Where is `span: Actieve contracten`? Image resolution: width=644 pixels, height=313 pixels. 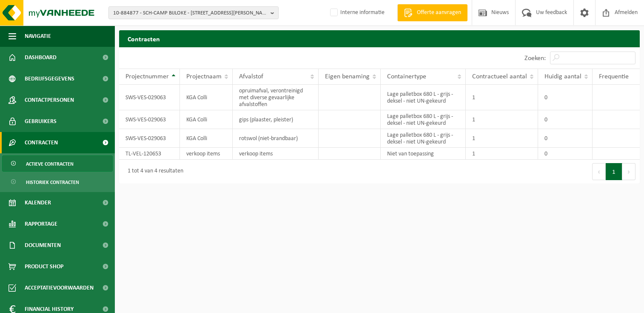
span: Actieve contracten is located at coordinates (50, 164).